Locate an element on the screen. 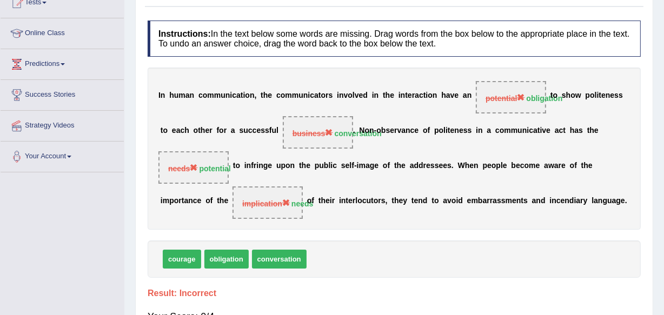 Image resolution: width=664 pixels, height=315 pixels. b: Instructions: is located at coordinates (185, 34).